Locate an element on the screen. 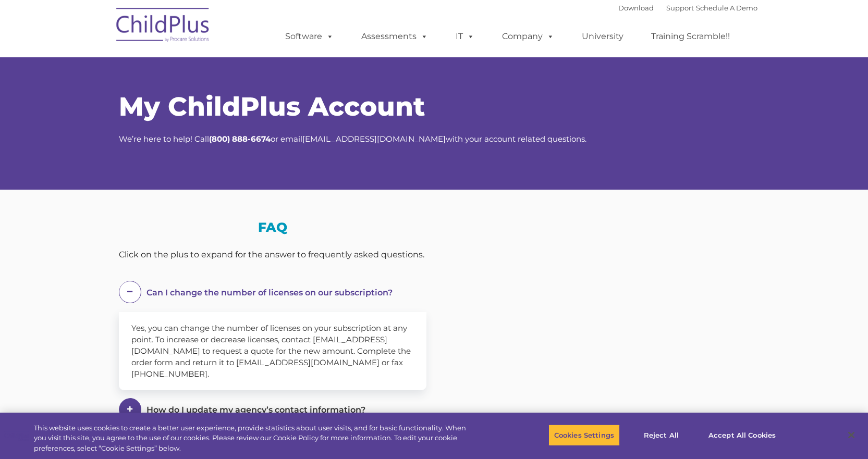 This screenshot has width=868, height=459. a: Company is located at coordinates (528, 36).